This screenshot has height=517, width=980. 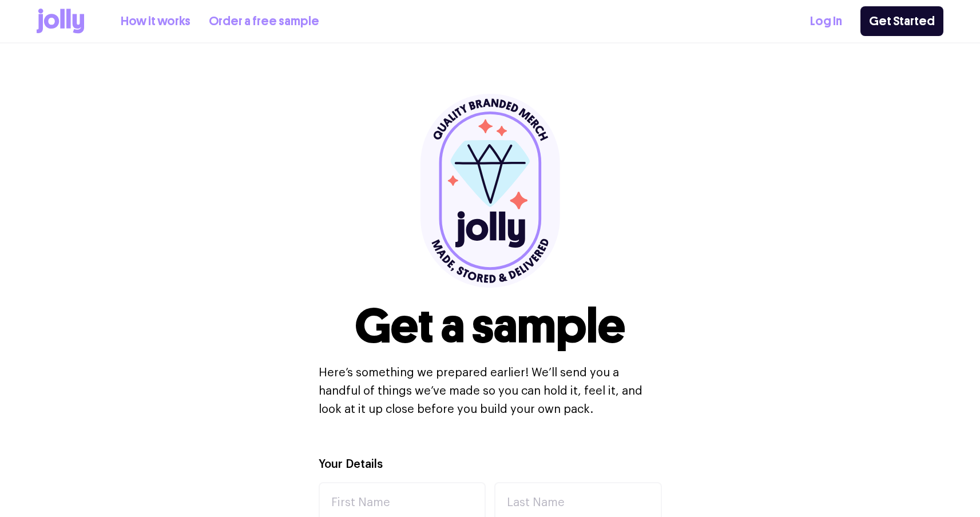 I want to click on a: Log In, so click(x=826, y=21).